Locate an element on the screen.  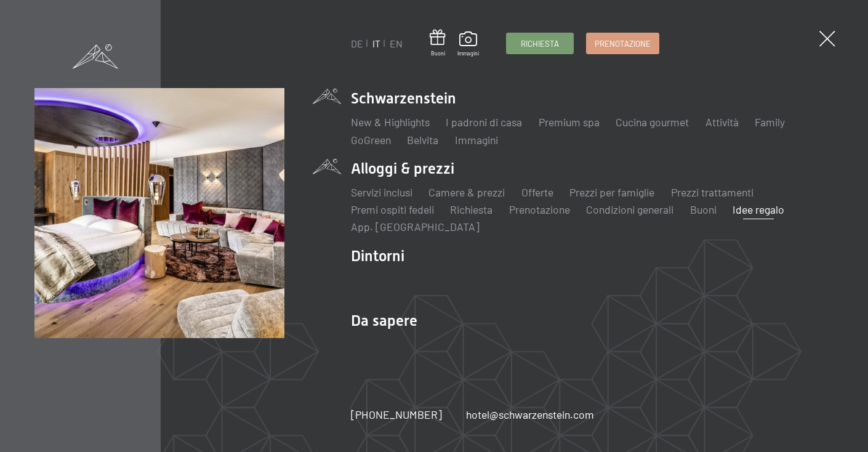
a: Family is located at coordinates (769, 122).